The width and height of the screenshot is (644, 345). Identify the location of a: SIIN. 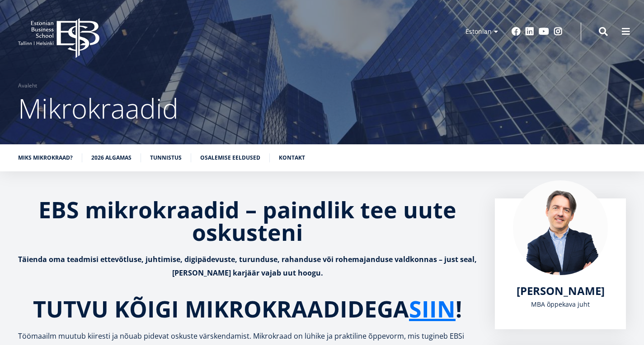
(432, 310).